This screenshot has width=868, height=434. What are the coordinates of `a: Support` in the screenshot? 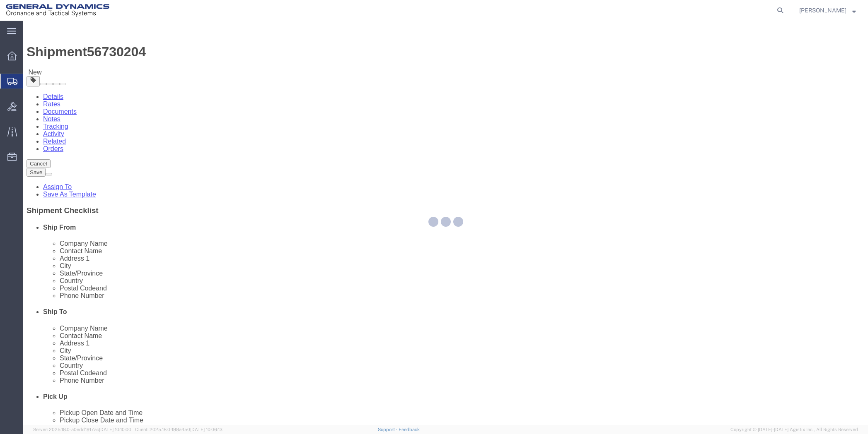 It's located at (388, 430).